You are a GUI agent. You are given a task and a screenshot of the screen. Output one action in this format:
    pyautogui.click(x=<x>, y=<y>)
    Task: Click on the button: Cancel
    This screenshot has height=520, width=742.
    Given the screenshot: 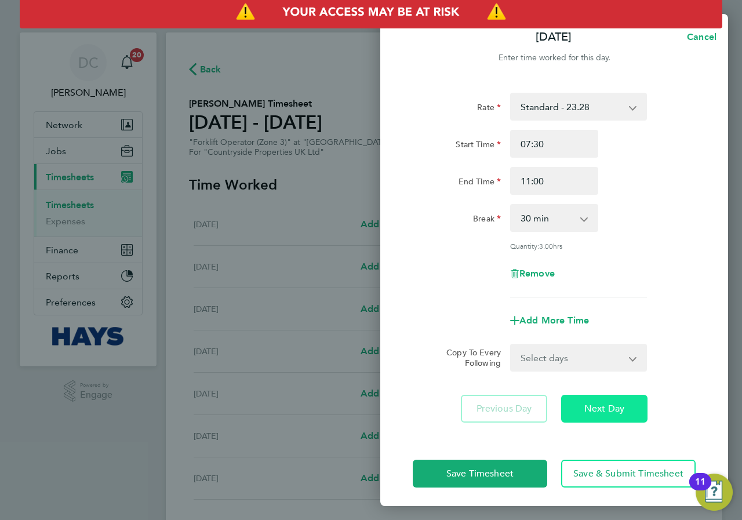 What is the action you would take?
    pyautogui.click(x=698, y=37)
    